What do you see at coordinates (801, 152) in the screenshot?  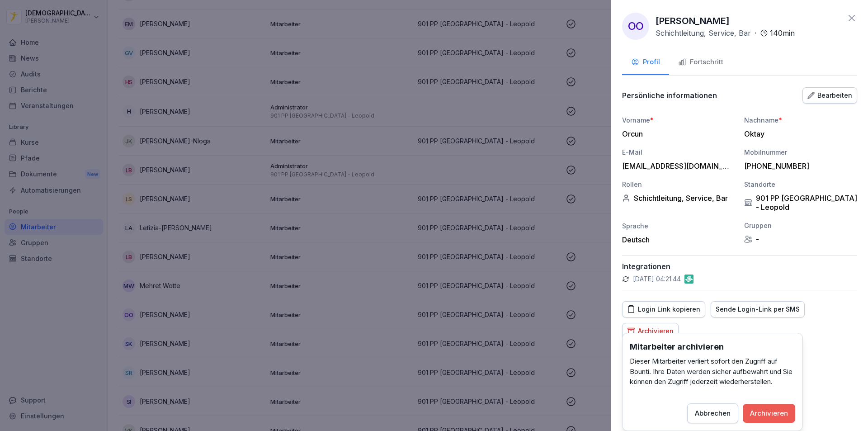 I see `div: Mobilnummer` at bounding box center [801, 152].